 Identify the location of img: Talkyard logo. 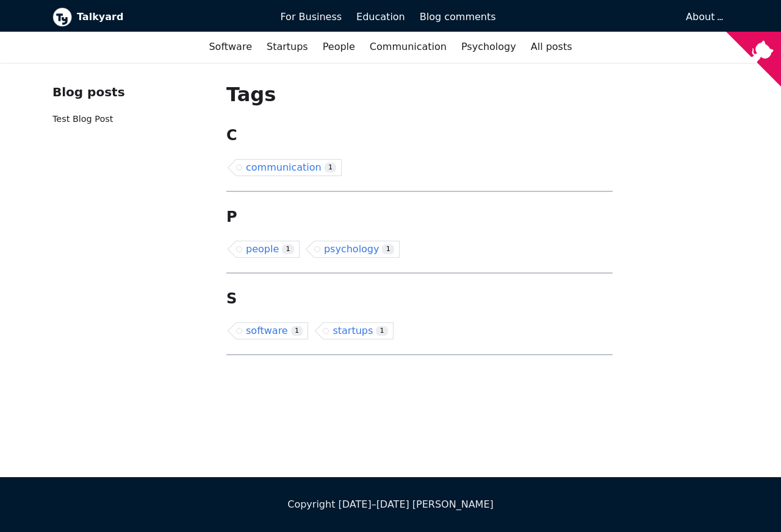
(62, 17).